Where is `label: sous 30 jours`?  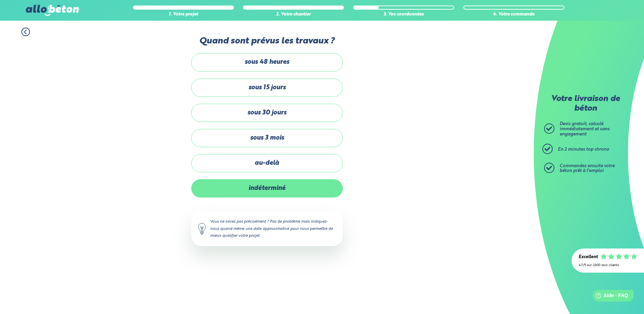 label: sous 30 jours is located at coordinates (267, 113).